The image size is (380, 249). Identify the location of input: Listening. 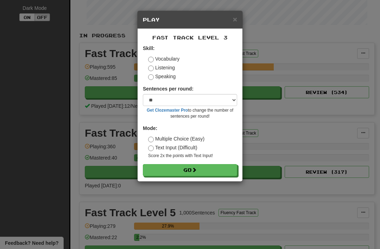
(151, 68).